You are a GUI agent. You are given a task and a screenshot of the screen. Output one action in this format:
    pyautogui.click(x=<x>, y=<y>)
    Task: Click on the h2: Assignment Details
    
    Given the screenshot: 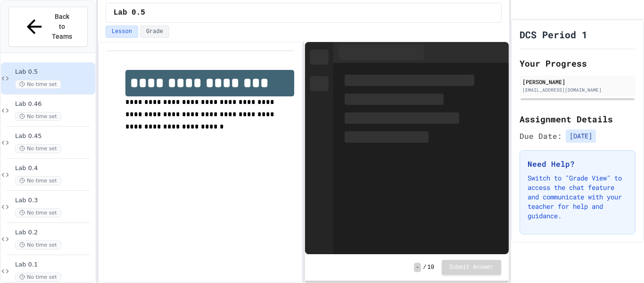 What is the action you would take?
    pyautogui.click(x=578, y=119)
    